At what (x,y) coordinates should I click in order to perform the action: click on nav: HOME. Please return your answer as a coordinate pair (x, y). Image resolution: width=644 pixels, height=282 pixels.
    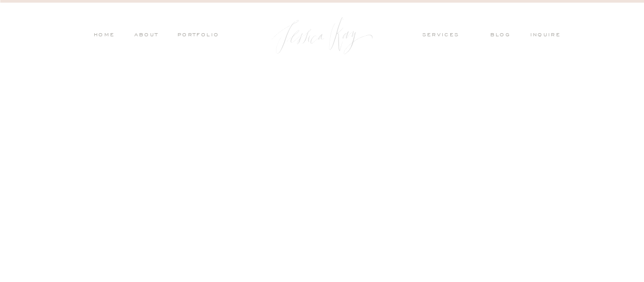
    Looking at the image, I should click on (104, 36).